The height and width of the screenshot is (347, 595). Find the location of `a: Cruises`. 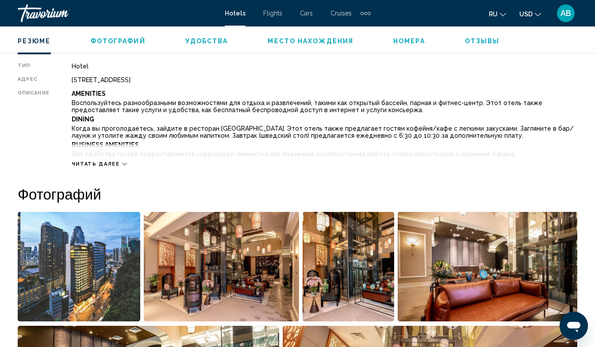

a: Cruises is located at coordinates (341, 13).